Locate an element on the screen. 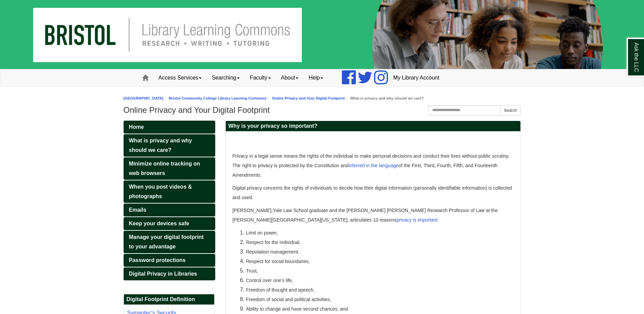  a: Password protections is located at coordinates (170, 260).